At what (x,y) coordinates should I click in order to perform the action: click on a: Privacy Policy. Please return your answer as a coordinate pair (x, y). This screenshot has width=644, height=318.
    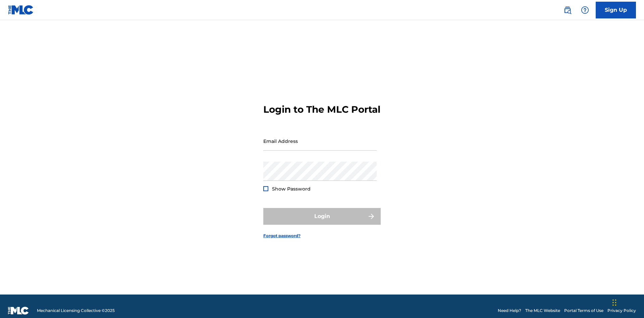
    Looking at the image, I should click on (621, 310).